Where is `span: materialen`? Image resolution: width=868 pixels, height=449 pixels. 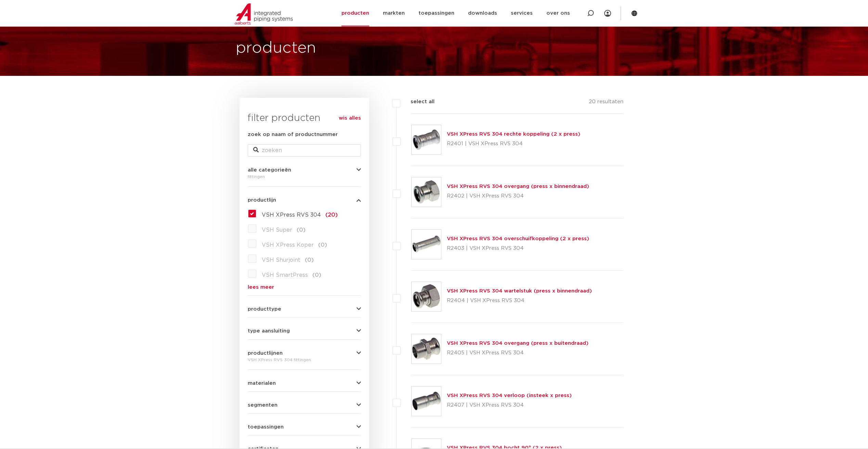
span: materialen is located at coordinates (262, 384).